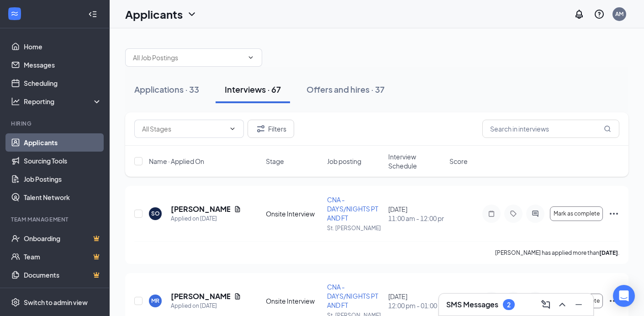 This screenshot has height=316, width=644. What do you see at coordinates (56, 219) in the screenshot?
I see `div: Team Management` at bounding box center [56, 219].